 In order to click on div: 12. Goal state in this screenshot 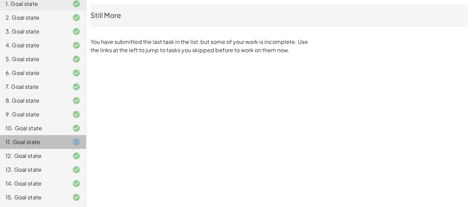, I will do `click(33, 156)`.